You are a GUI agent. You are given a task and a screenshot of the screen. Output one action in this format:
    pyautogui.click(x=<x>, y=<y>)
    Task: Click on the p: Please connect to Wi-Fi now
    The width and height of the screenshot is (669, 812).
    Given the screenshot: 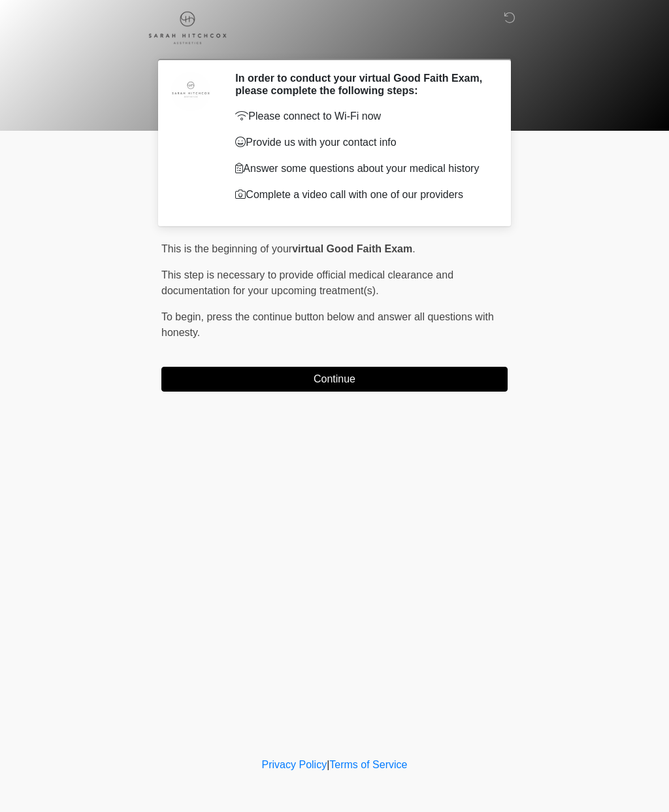 What is the action you would take?
    pyautogui.click(x=361, y=117)
    